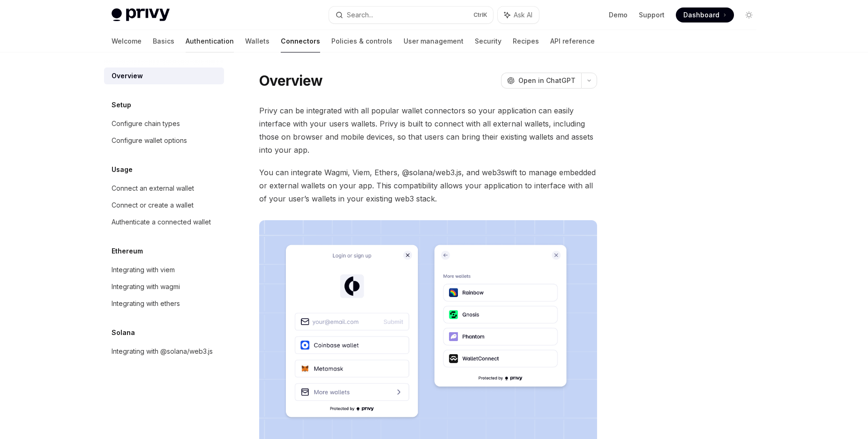 The height and width of the screenshot is (439, 868). What do you see at coordinates (164, 76) in the screenshot?
I see `a: Overview` at bounding box center [164, 76].